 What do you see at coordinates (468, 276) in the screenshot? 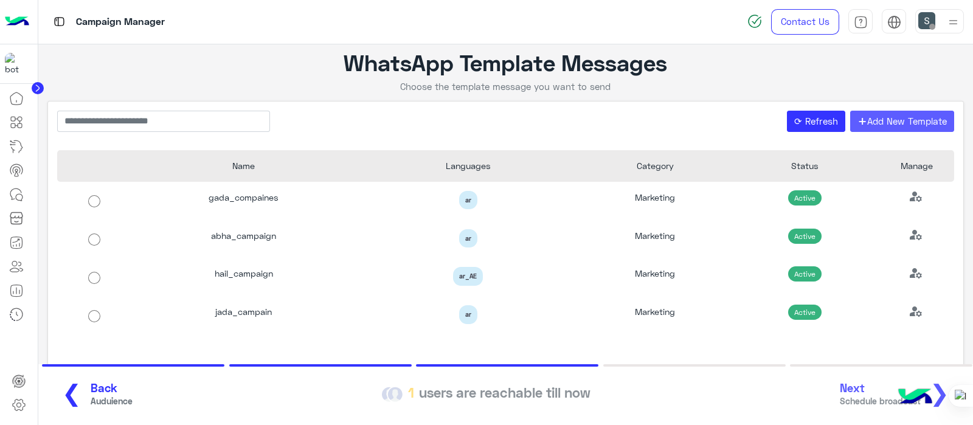
I see `span: ar_AE` at bounding box center [468, 276].